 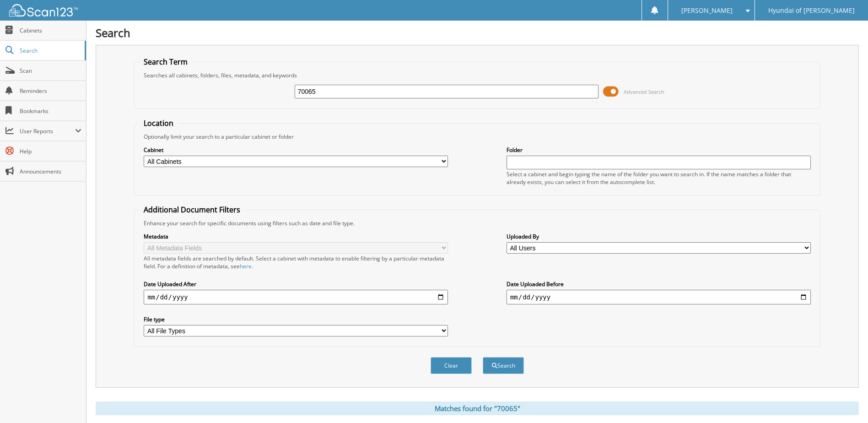 What do you see at coordinates (158, 123) in the screenshot?
I see `legend: Location` at bounding box center [158, 123].